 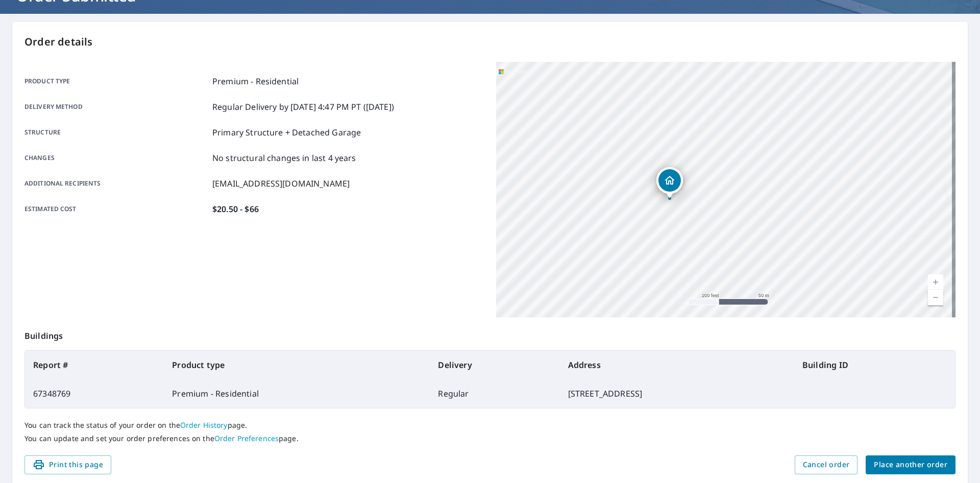 I want to click on p: Delivery method, so click(x=117, y=107).